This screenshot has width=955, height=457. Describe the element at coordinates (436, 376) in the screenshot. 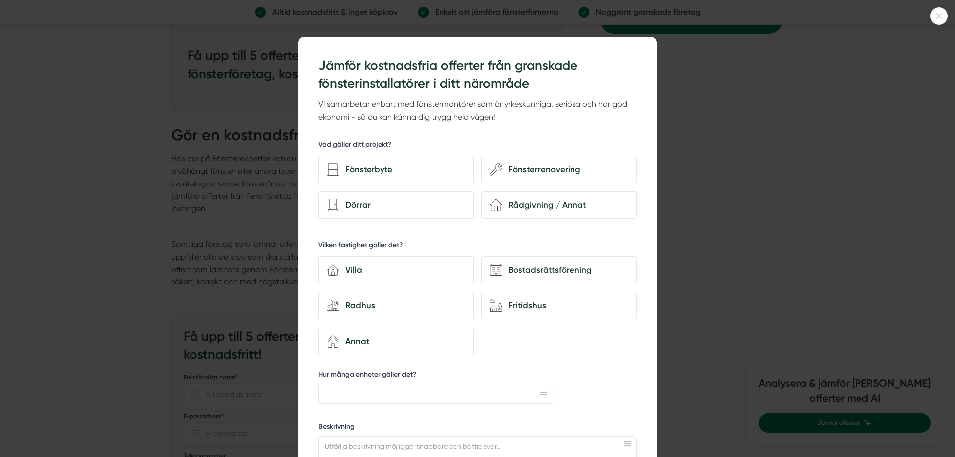

I see `label: Hur många enheter gäller det?` at that location.